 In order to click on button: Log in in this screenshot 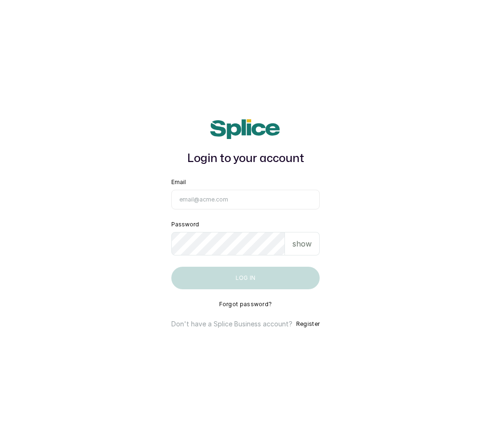, I will do `click(246, 278)`.